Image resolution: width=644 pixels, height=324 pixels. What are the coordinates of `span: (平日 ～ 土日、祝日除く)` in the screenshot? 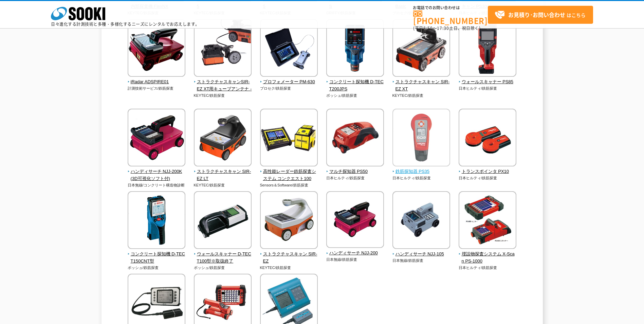 It's located at (447, 28).